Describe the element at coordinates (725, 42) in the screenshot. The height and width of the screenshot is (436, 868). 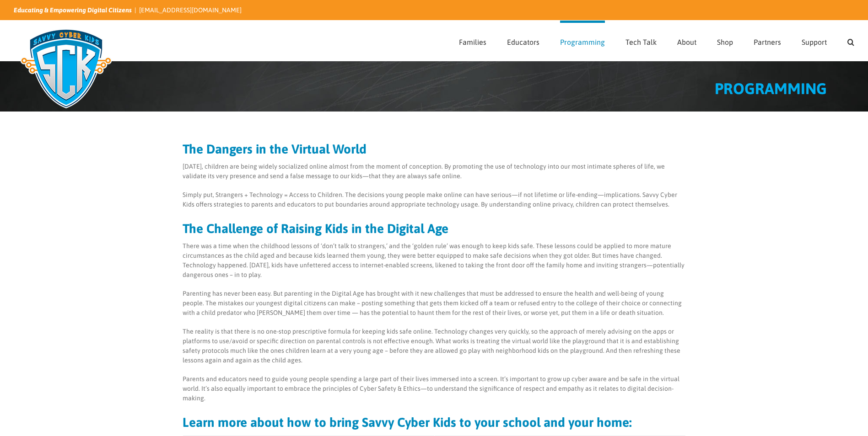
I see `span: Shop` at that location.